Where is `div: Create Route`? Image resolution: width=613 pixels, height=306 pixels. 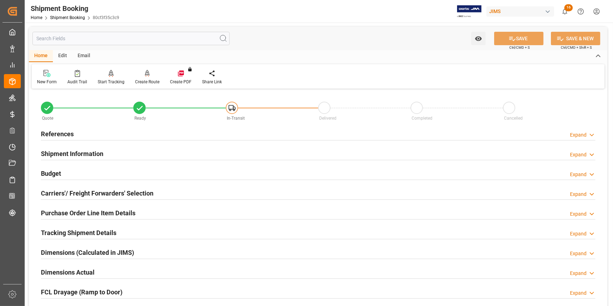
div: Create Route is located at coordinates (147, 82).